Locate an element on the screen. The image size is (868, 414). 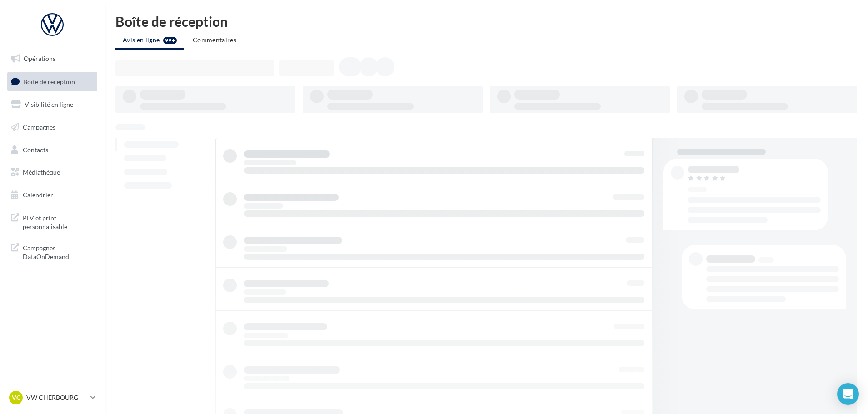
a: Campagnes DataOnDemand is located at coordinates (53, 251).